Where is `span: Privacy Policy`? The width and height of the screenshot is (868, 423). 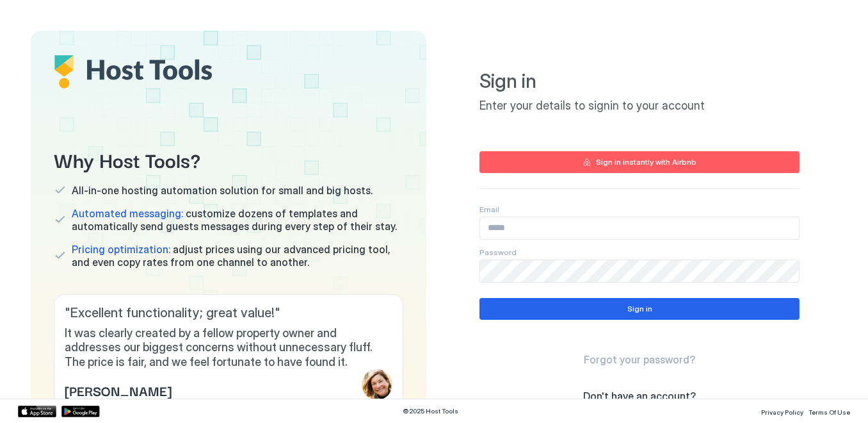
span: Privacy Policy is located at coordinates (782, 412).